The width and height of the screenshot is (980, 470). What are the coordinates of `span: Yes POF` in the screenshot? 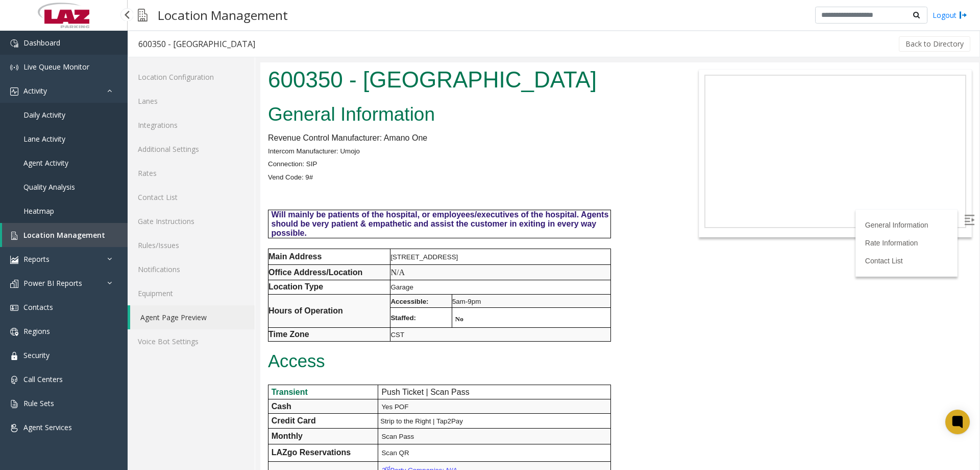 It's located at (135, 344).